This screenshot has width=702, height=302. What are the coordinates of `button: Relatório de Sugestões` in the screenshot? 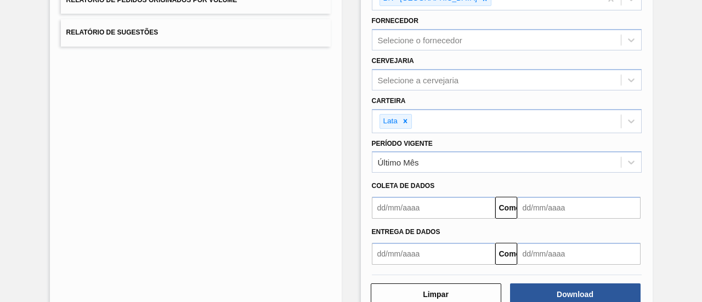 It's located at (196, 32).